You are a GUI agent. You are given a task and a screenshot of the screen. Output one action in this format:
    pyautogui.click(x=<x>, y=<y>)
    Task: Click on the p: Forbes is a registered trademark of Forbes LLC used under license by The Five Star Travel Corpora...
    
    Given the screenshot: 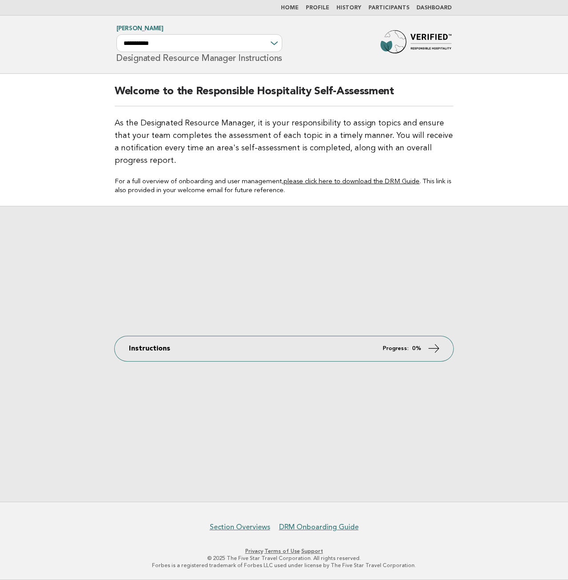 What is the action you would take?
    pyautogui.click(x=284, y=565)
    